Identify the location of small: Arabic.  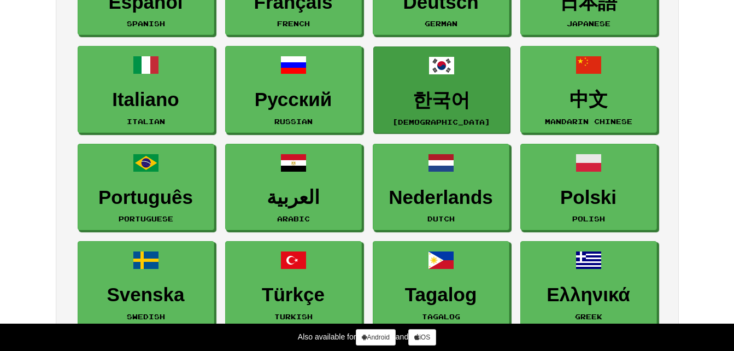
(294, 219).